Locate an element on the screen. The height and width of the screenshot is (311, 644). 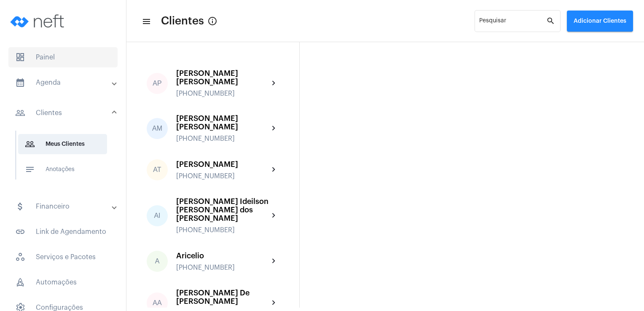
div: AP is located at coordinates (157, 83).